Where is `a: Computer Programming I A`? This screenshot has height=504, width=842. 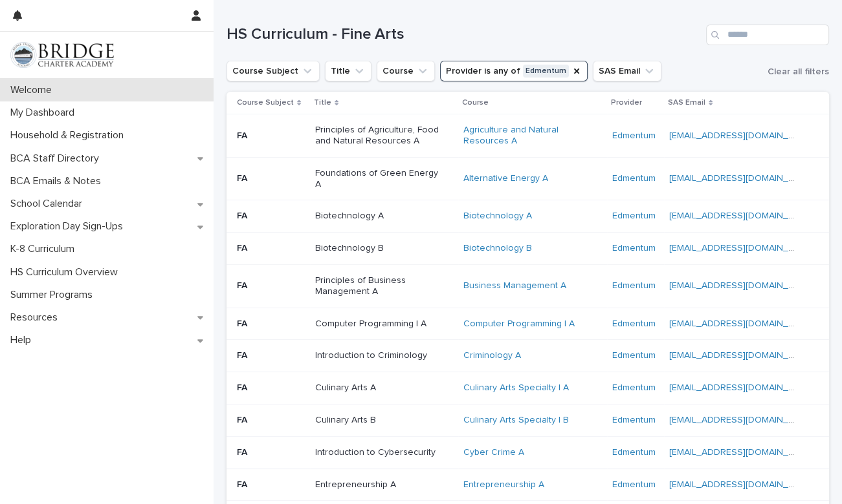
a: Computer Programming I A is located at coordinates (519, 324).